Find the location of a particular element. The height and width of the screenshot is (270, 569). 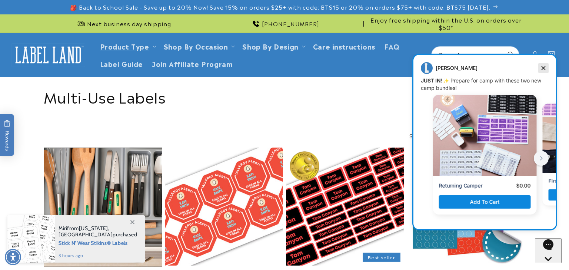

img: Label Land is located at coordinates (48, 55).